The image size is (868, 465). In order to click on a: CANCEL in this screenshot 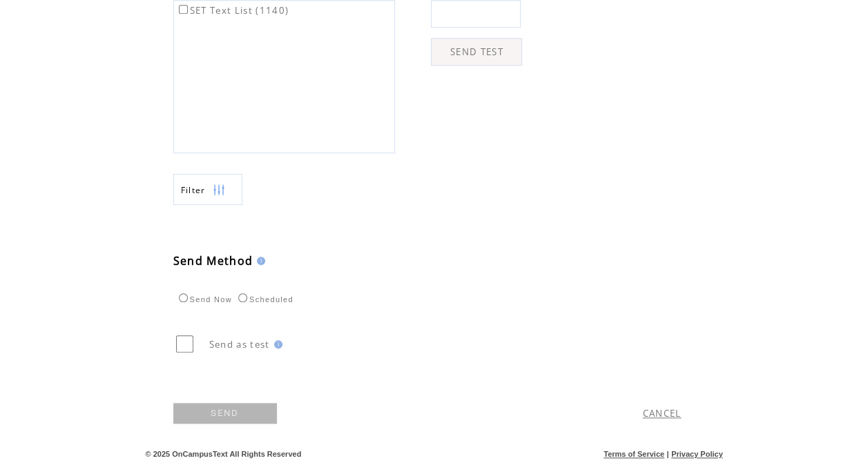, I will do `click(662, 414)`.